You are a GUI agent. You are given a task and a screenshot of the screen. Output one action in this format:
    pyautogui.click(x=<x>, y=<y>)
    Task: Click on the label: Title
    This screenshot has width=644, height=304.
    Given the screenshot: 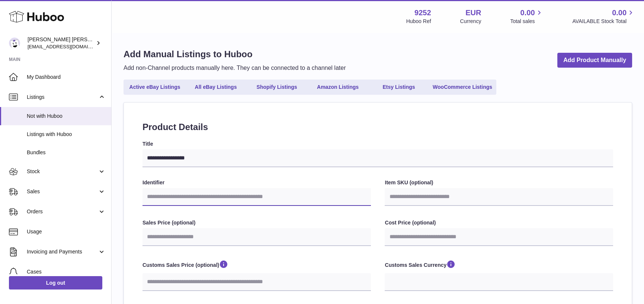 What is the action you would take?
    pyautogui.click(x=377, y=144)
    